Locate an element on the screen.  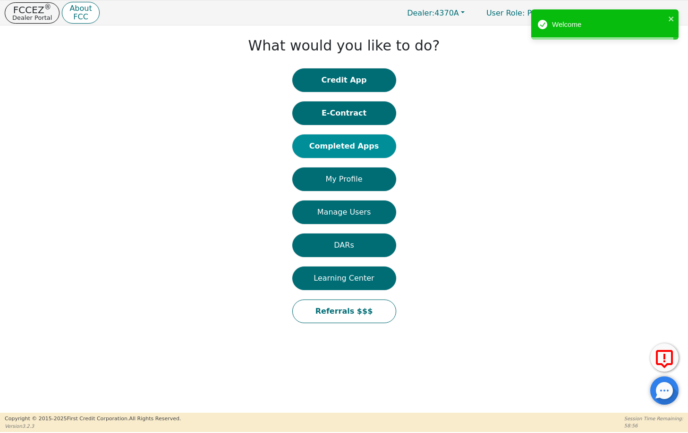
p: 58:56 is located at coordinates (653, 426).